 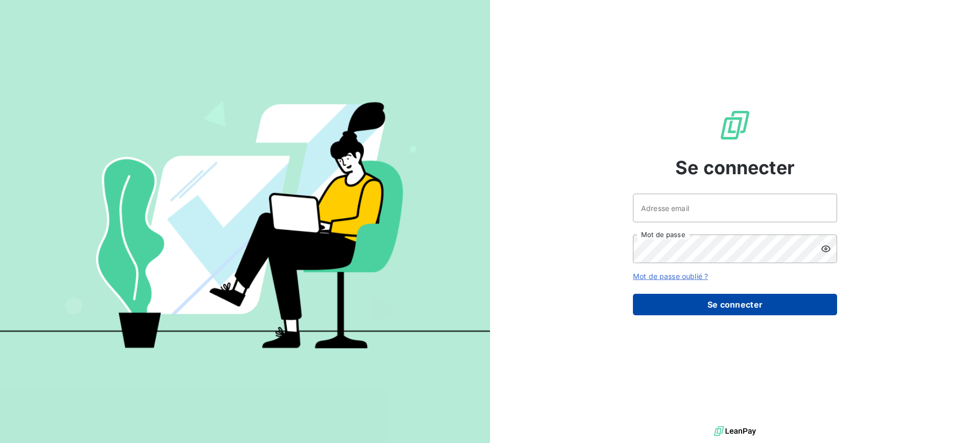 I want to click on img: Logo LeanPay, so click(x=735, y=125).